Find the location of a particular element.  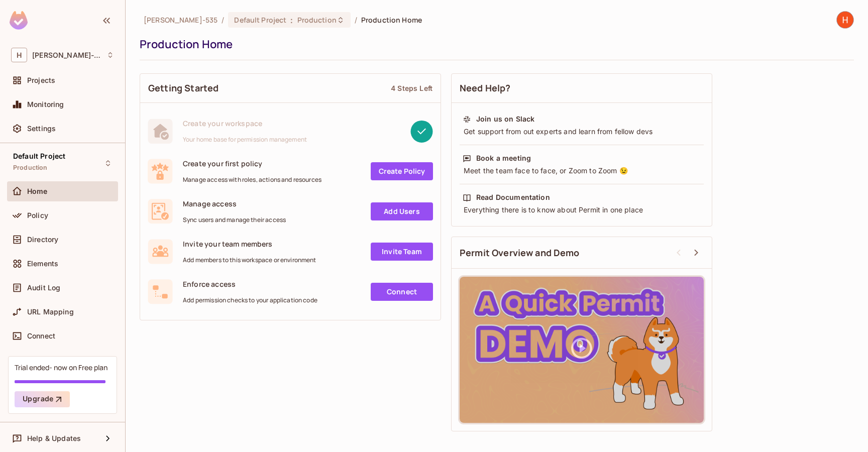

img: Himanshu Sharma is located at coordinates (845, 19).